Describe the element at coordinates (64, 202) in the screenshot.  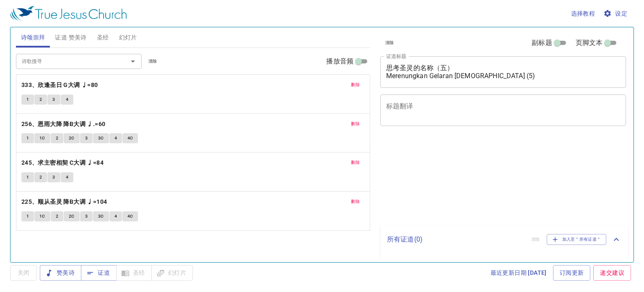
I see `b: 225、顺从圣灵 降B大调 ♩=104` at that location.